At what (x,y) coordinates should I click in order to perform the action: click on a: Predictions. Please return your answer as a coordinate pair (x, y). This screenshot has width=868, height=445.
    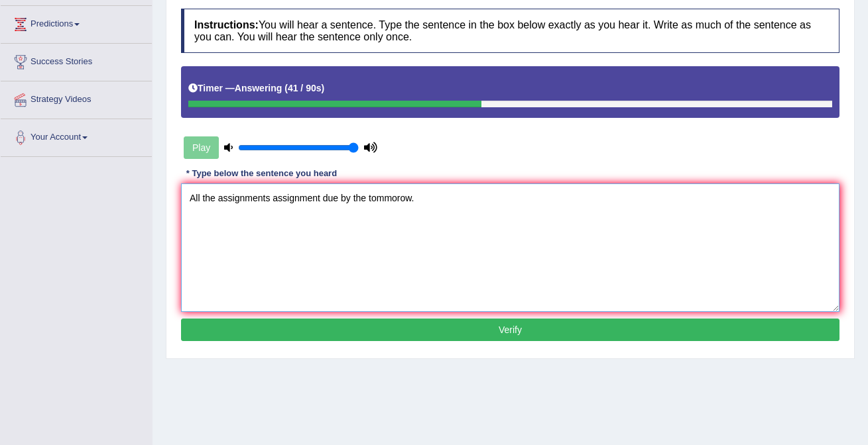
    Looking at the image, I should click on (76, 23).